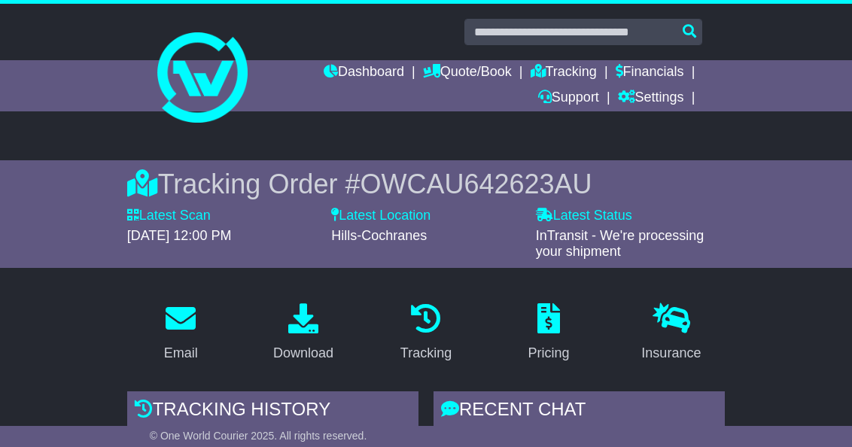  What do you see at coordinates (378, 235) in the screenshot?
I see `span: Hills-Cochranes` at bounding box center [378, 235].